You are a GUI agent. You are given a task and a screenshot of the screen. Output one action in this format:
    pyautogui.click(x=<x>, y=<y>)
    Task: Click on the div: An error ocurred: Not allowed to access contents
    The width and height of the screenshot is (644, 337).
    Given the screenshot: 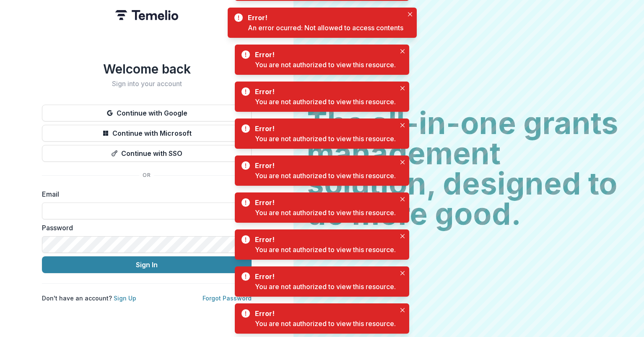 What is the action you would take?
    pyautogui.click(x=325, y=27)
    